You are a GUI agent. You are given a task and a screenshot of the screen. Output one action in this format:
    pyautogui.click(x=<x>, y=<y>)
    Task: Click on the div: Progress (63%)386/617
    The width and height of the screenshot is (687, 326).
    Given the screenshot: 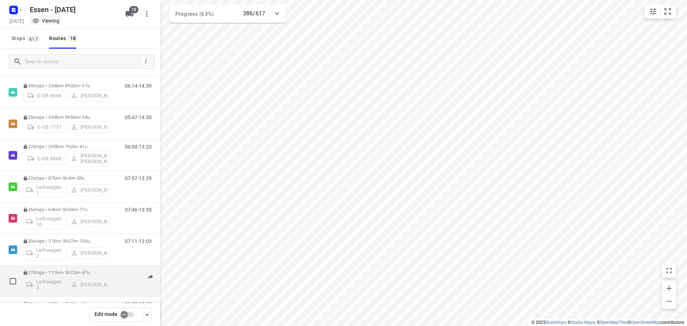 What is the action you would take?
    pyautogui.click(x=228, y=14)
    